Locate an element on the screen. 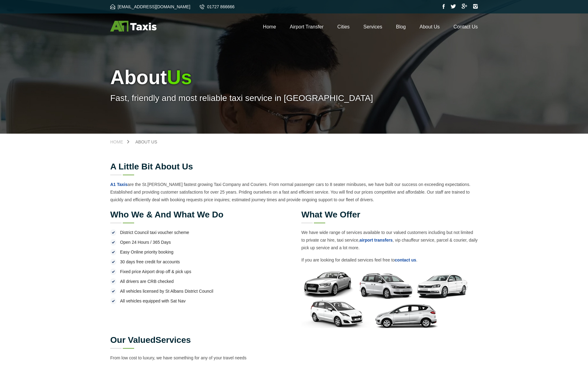 The width and height of the screenshot is (588, 367). span: Services is located at coordinates (173, 340).